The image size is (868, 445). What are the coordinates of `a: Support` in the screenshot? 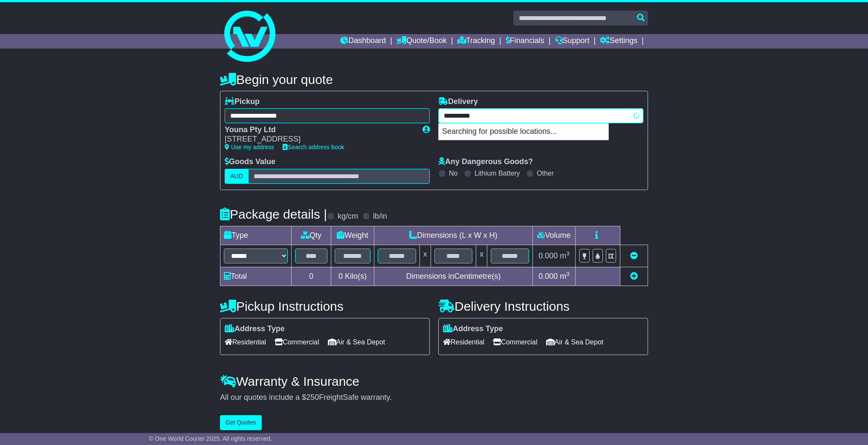 It's located at (572, 41).